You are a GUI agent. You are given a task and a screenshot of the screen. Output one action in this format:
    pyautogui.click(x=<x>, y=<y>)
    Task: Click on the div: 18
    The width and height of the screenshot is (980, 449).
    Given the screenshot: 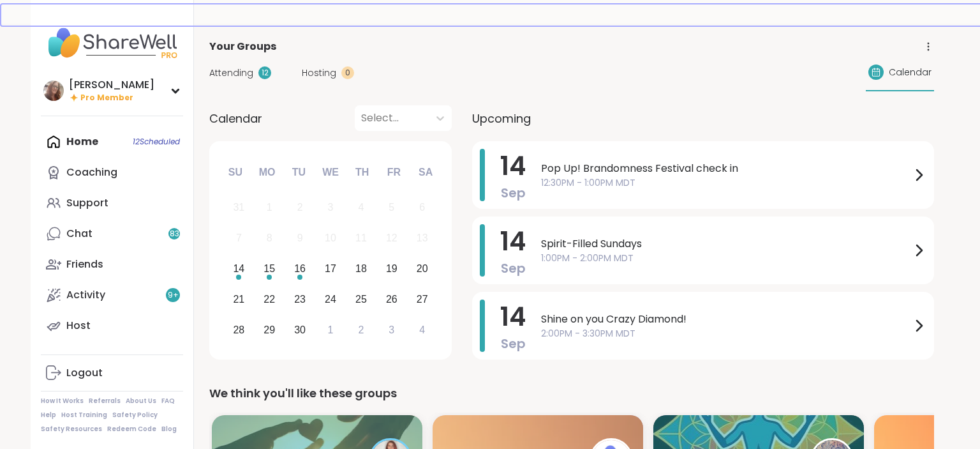 What is the action you would take?
    pyautogui.click(x=361, y=268)
    